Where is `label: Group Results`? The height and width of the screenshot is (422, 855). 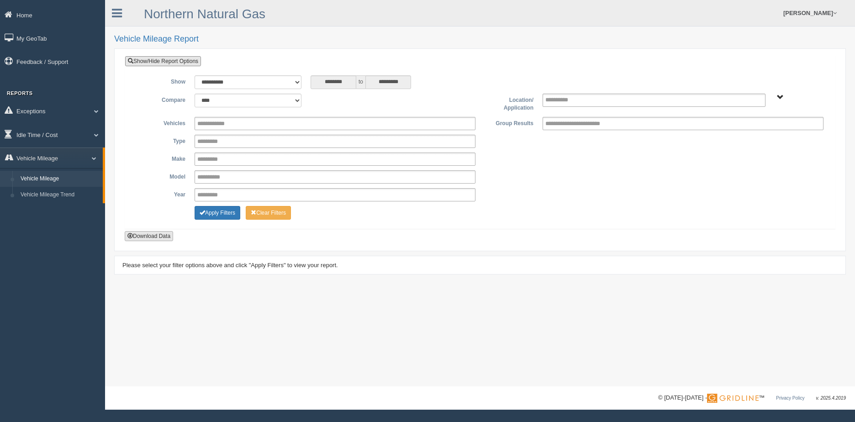
label: Group Results is located at coordinates (509, 122).